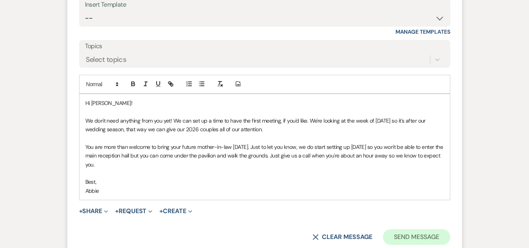 The height and width of the screenshot is (248, 529). What do you see at coordinates (265, 125) in the screenshot?
I see `p: We don't need anything from you yet! We can set up a time to have the first meeting, if you'd lik...` at bounding box center [265, 125].